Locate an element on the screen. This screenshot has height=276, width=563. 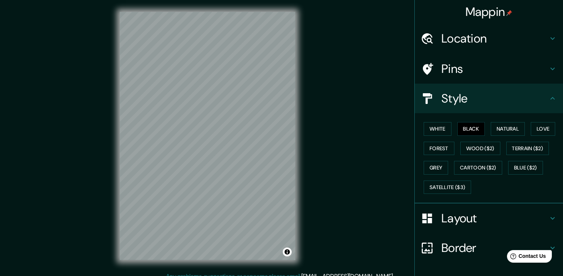
button: Black is located at coordinates (471, 129).